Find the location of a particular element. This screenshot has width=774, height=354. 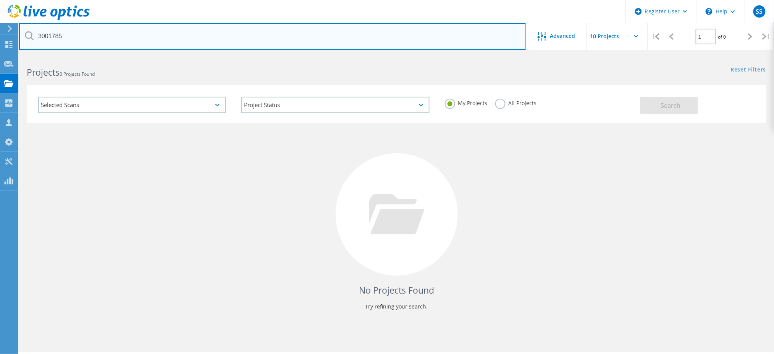

a: Reset Filters is located at coordinates (749, 70).